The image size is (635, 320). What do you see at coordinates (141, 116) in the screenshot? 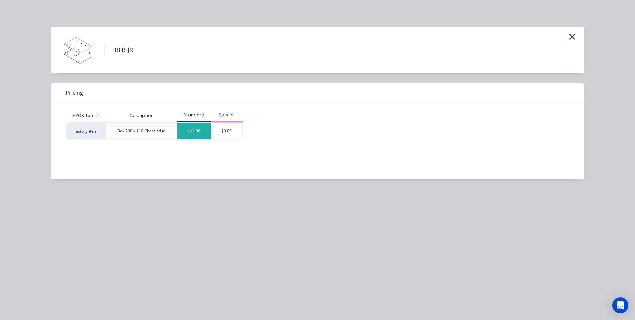
I see `div: Description` at bounding box center [141, 116].